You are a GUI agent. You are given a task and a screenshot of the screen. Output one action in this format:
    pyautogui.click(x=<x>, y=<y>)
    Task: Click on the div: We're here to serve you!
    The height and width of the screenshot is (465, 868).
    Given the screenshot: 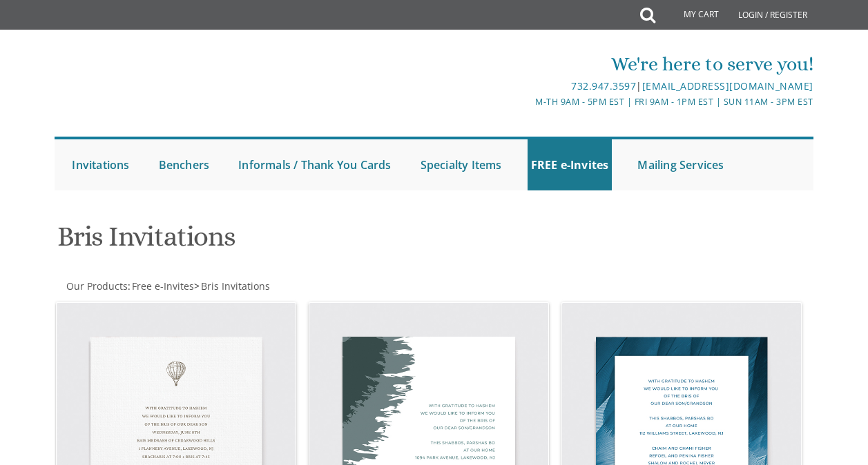 What is the action you would take?
    pyautogui.click(x=560, y=64)
    